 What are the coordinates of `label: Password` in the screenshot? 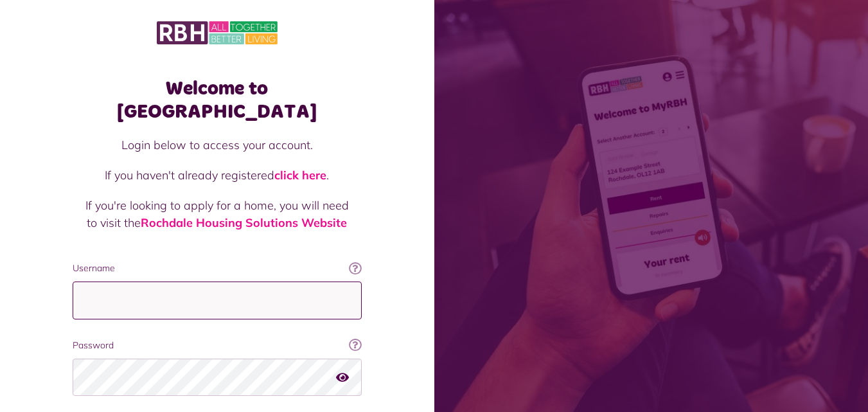 It's located at (217, 345).